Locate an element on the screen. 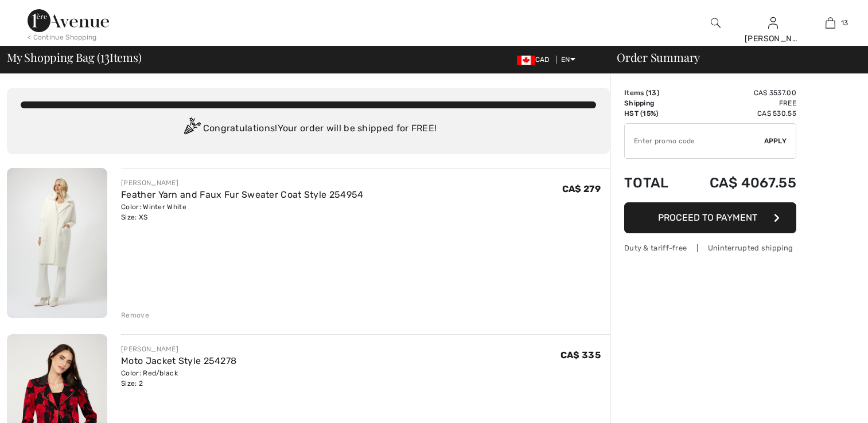  img: Congratulation2.svg is located at coordinates (191, 129).